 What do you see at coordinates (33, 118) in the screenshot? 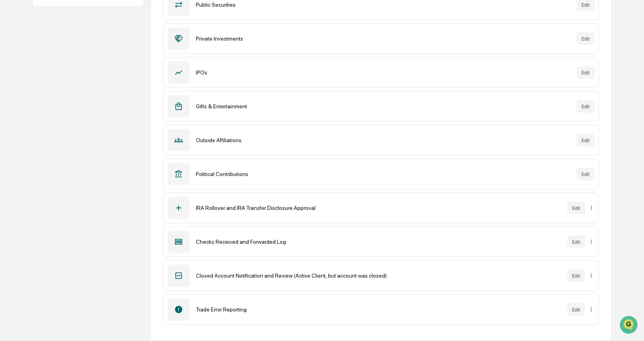
I see `span: Data Lookup` at bounding box center [33, 118].